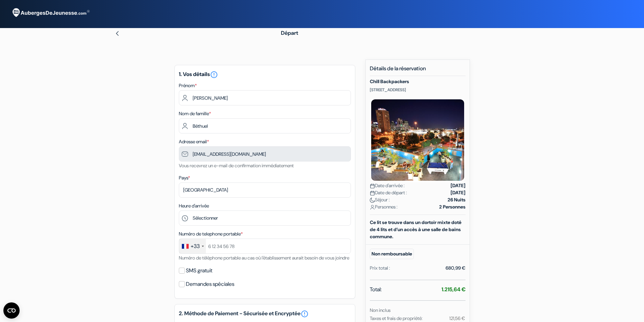 This screenshot has width=644, height=322. Describe the element at coordinates (392, 254) in the screenshot. I see `small: Non remboursable` at that location.